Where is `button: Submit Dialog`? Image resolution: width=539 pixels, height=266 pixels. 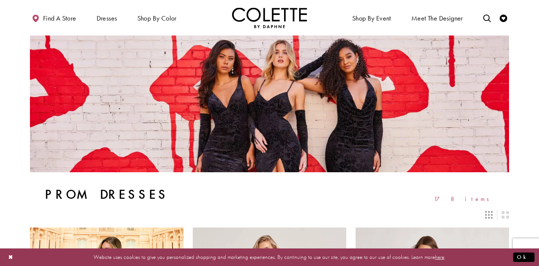 button: Submit Dialog is located at coordinates (523, 257).